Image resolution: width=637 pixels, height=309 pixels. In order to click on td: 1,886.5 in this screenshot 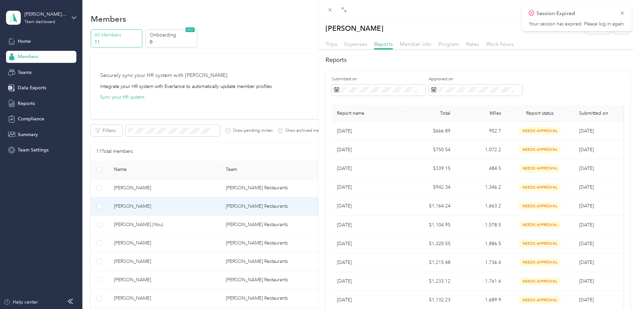, I will do `click(481, 244)`.